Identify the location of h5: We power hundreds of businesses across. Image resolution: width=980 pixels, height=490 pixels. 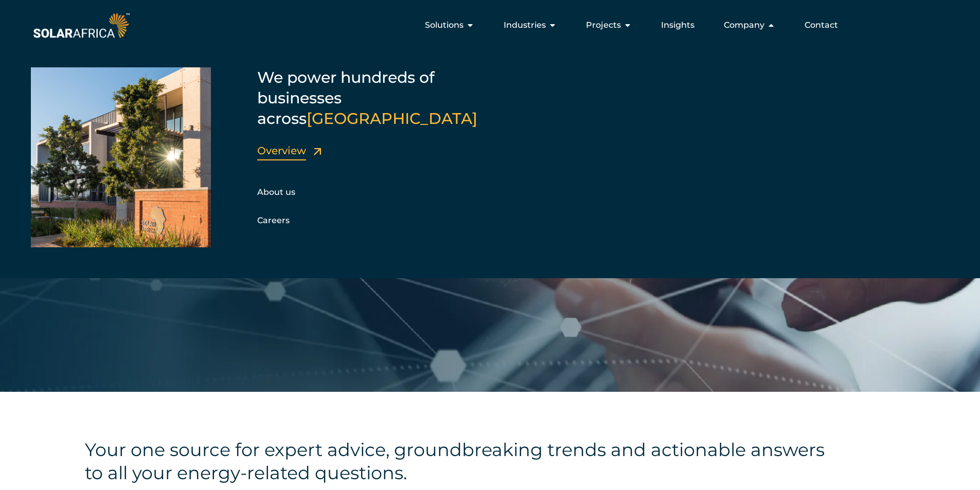
(386, 98).